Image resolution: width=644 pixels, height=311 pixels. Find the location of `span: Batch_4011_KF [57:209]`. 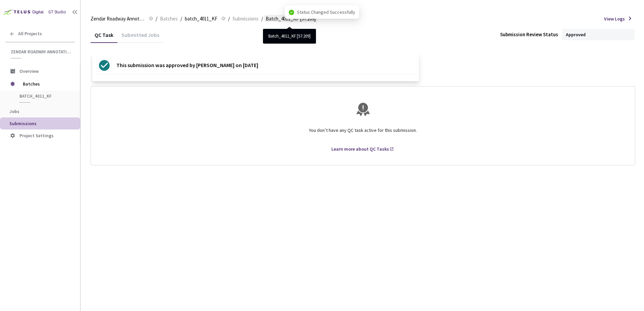

span: Batch_4011_KF [57:209] is located at coordinates (290, 19).